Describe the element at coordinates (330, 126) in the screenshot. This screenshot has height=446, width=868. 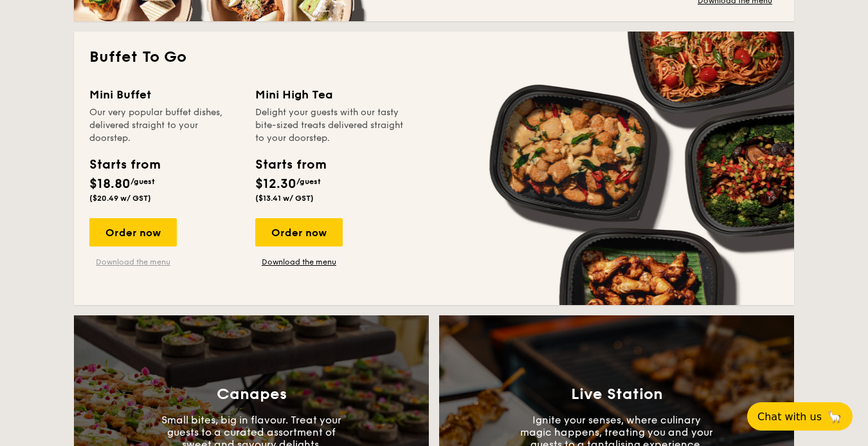
I see `div: Delight your guests with our tasty bite-sized treats delivered straight to your doorstep.` at that location.